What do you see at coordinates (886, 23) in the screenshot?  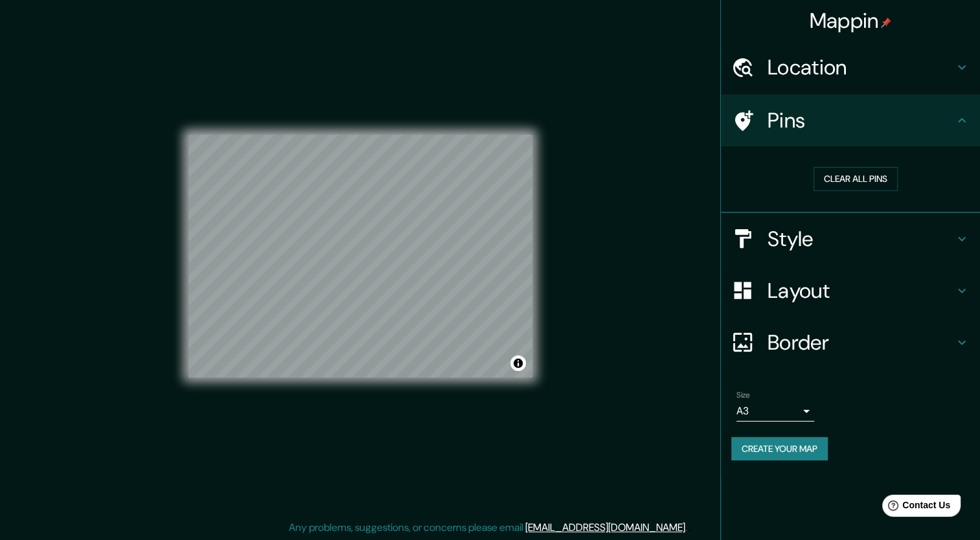 I see `img: pin-icon.png` at bounding box center [886, 23].